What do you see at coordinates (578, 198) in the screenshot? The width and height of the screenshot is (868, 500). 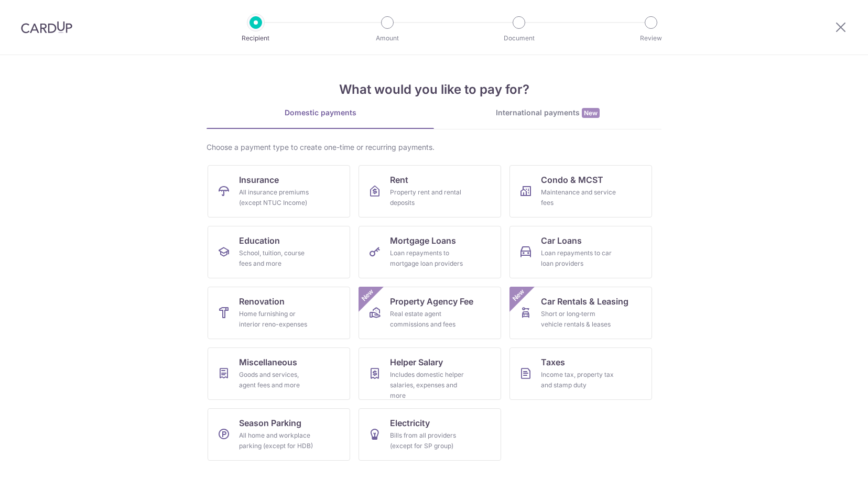 I see `div: Maintenance and service fees` at bounding box center [578, 198].